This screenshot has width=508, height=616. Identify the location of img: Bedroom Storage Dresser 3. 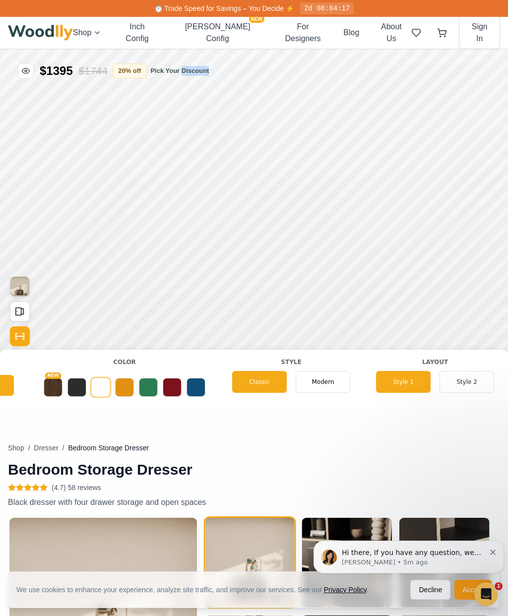
(347, 562).